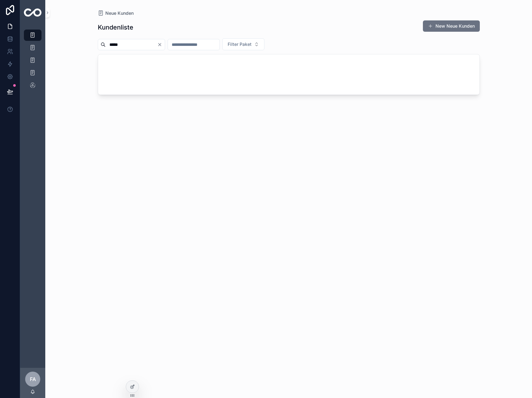  Describe the element at coordinates (116, 13) in the screenshot. I see `a: Neue Kunden` at that location.